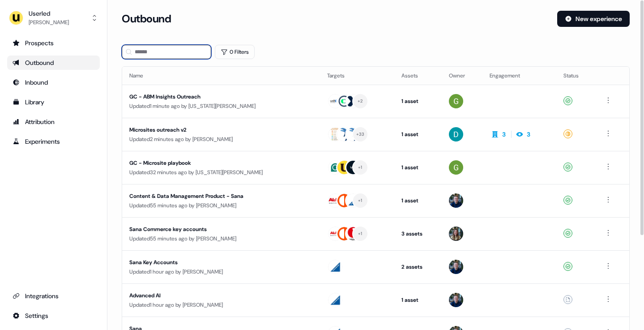  I want to click on a: Go to outbound experience, so click(53, 63).